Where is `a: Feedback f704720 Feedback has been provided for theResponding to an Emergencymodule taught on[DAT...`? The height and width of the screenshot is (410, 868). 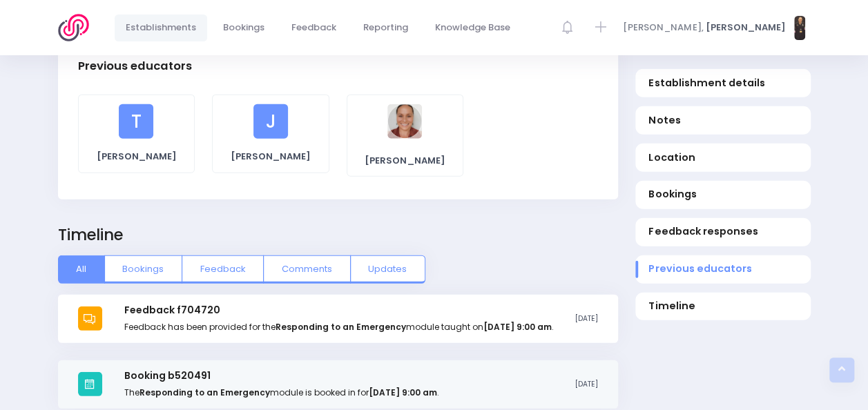 a: Feedback f704720 Feedback has been provided for theResponding to an Emergencymodule taught on[DAT... is located at coordinates (337, 319).